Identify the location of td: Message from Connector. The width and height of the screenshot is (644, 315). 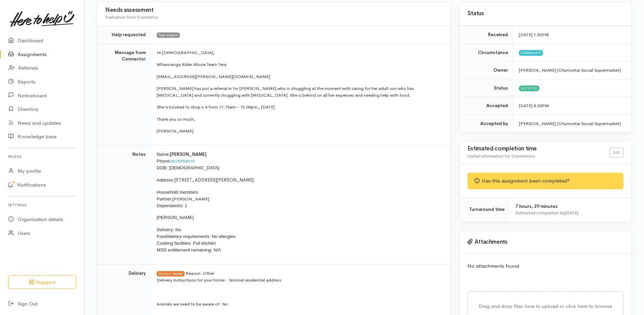
(124, 94).